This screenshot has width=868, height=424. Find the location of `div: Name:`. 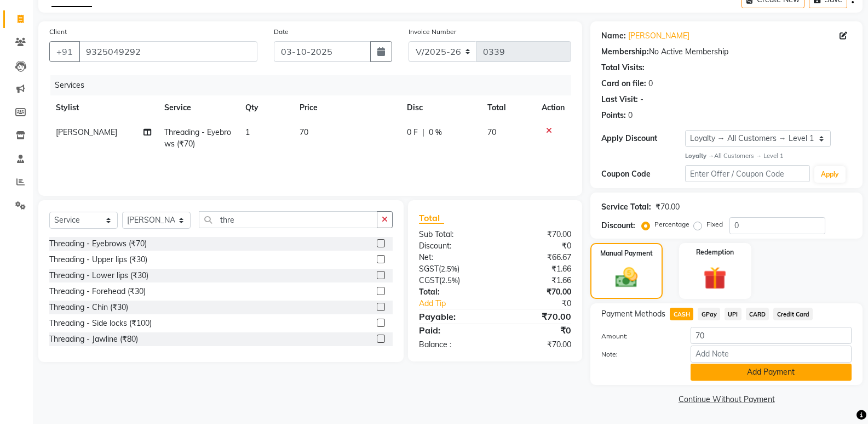

div: Name: is located at coordinates (613, 36).